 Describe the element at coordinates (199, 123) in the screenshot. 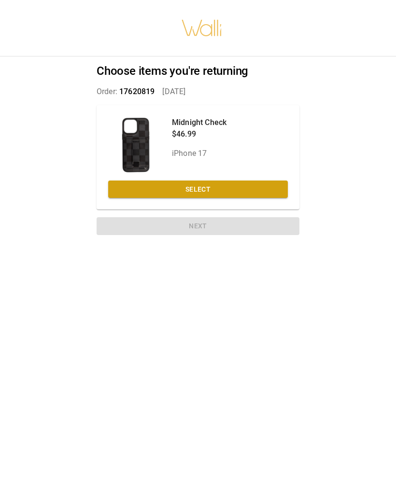

I see `p: Midnight Check` at that location.